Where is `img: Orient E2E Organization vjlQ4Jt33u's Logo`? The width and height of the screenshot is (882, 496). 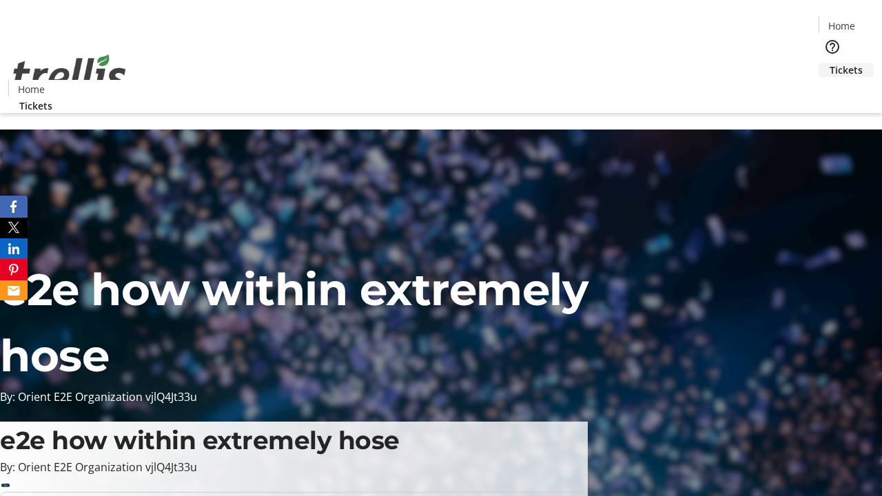 img: Orient E2E Organization vjlQ4Jt33u's Logo is located at coordinates (70, 74).